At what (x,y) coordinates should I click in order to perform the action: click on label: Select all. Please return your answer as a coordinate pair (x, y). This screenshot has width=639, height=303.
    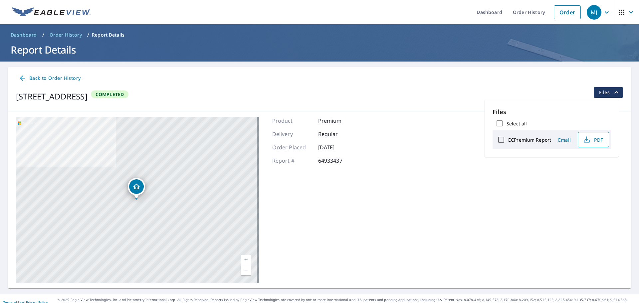
    Looking at the image, I should click on (516, 123).